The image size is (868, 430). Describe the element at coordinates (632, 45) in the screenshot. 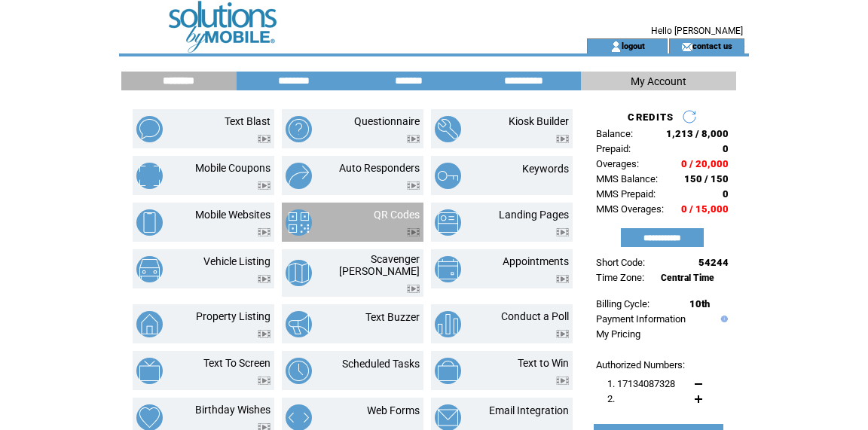

I see `a: logout` at that location.